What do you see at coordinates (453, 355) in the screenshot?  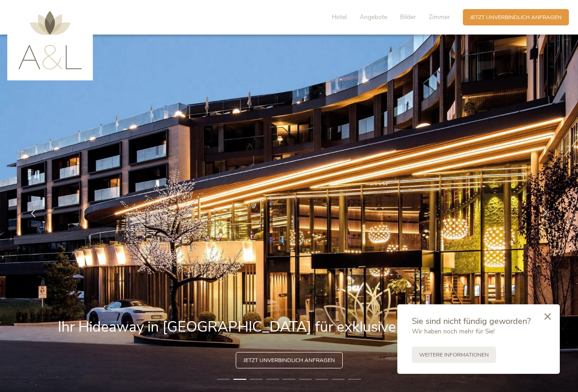 I see `a: Weitere Informationen` at bounding box center [453, 355].